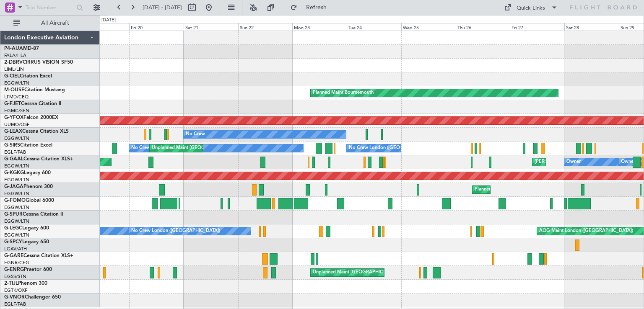  What do you see at coordinates (13, 214) in the screenshot?
I see `span: G-SPUR` at bounding box center [13, 214].